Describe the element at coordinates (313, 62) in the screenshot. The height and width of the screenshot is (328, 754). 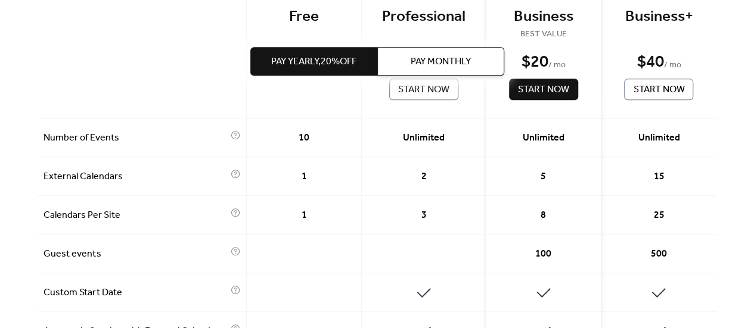
I see `button: Pay Yearly,20%off` at that location.